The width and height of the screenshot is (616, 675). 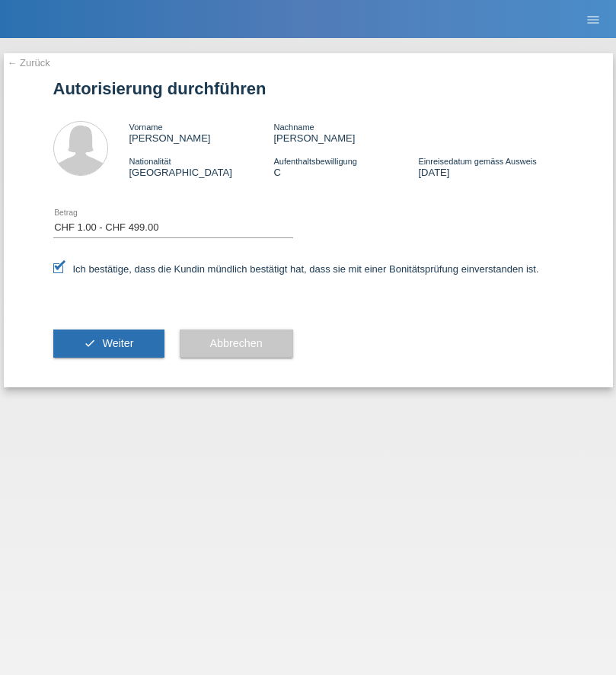 I want to click on h1: Autorisierung durchführen, so click(x=308, y=89).